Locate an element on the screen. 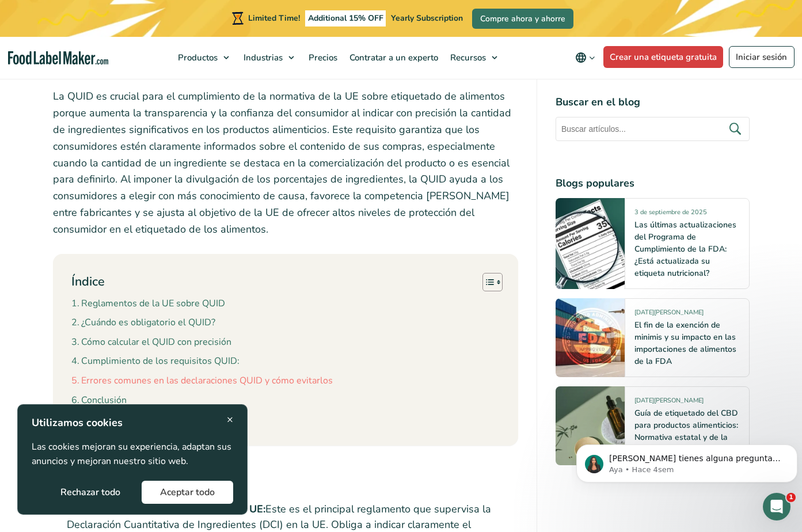 Image resolution: width=802 pixels, height=532 pixels. a: Precios is located at coordinates (322, 58).